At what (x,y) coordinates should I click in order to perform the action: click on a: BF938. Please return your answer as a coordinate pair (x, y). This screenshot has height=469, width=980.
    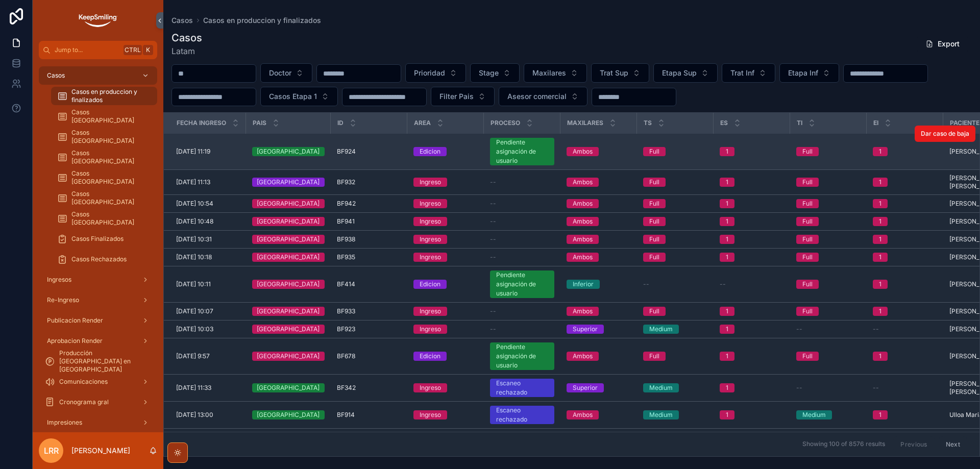
    Looking at the image, I should click on (369, 240).